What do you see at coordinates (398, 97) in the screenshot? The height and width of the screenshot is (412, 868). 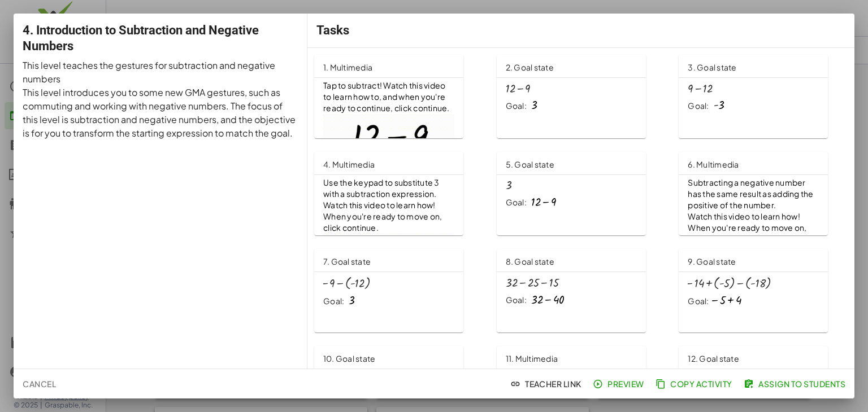 I see `a: 1. MultimediaTap to subtract! Watch this video to learn how to, and when you're ready to continue...` at bounding box center [398, 97].